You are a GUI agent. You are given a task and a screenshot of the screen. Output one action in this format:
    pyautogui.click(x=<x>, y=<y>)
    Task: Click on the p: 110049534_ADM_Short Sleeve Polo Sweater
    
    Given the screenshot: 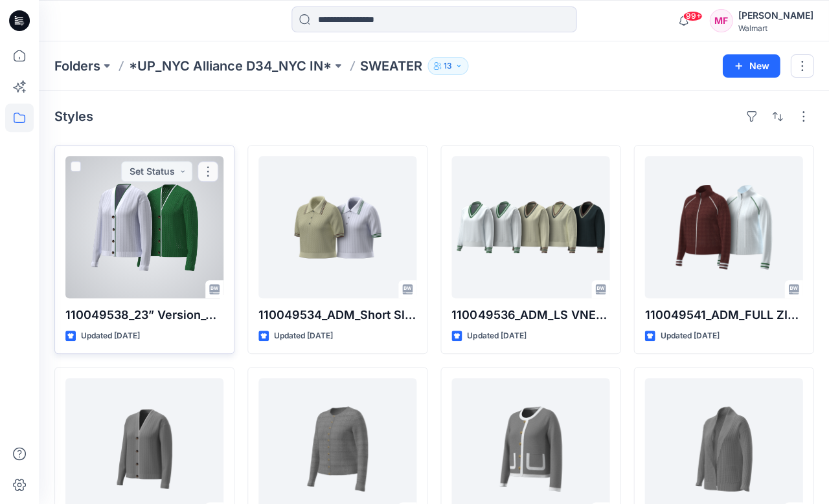 What is the action you would take?
    pyautogui.click(x=338, y=315)
    